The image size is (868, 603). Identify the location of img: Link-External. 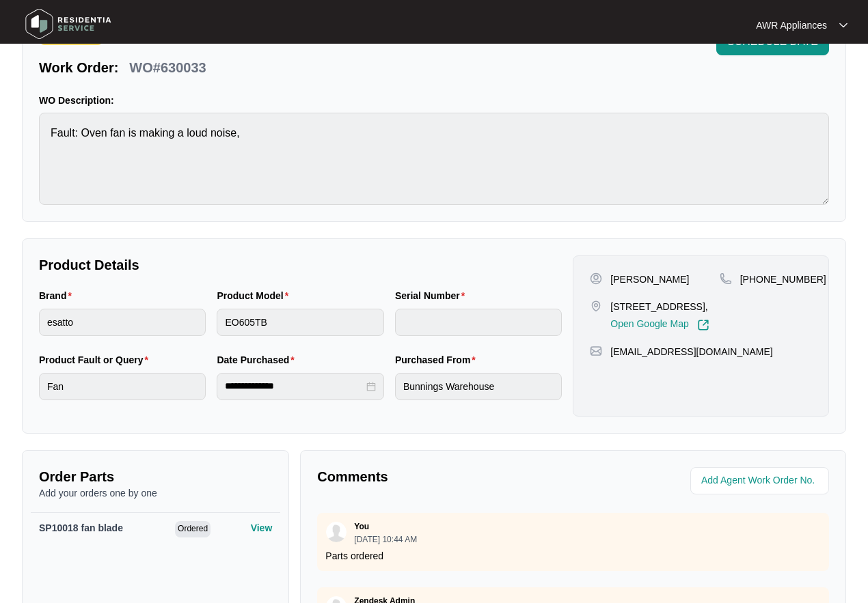
(703, 325).